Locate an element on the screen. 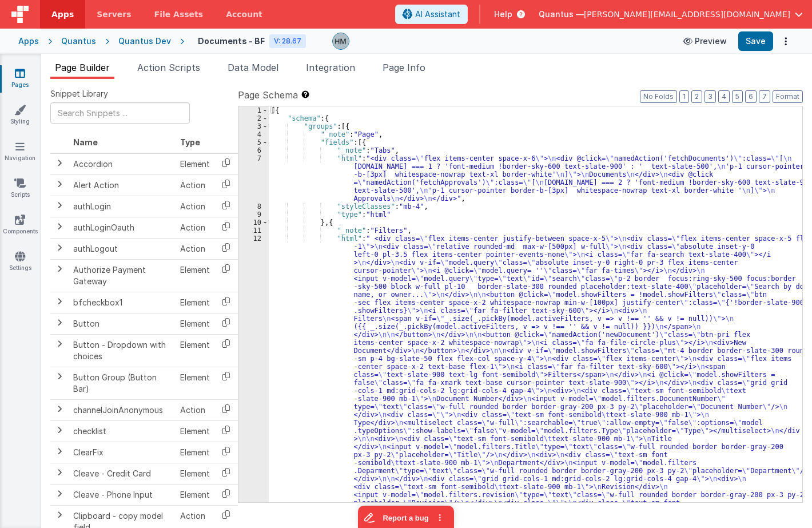 This screenshot has height=528, width=812. span: AI Assistant is located at coordinates (438, 15).